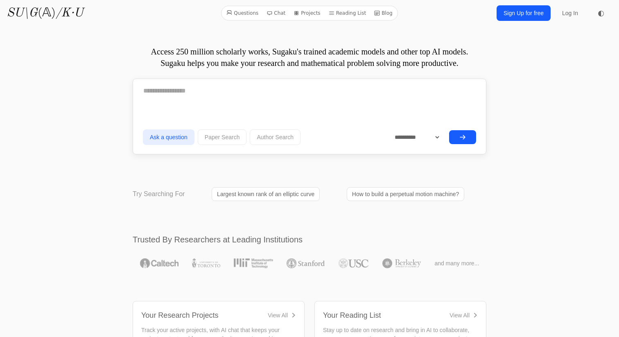 The image size is (619, 337). I want to click on a: Log In, so click(570, 13).